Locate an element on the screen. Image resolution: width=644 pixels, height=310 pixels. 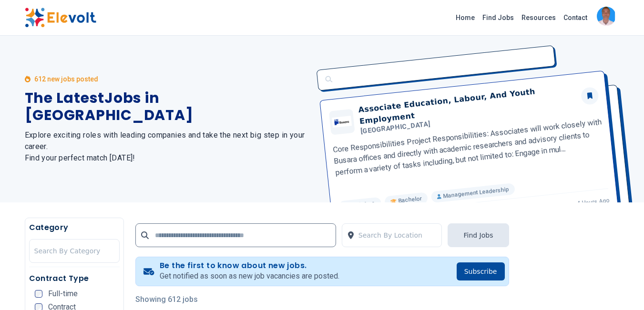
h5: Contract Type is located at coordinates (74, 279).